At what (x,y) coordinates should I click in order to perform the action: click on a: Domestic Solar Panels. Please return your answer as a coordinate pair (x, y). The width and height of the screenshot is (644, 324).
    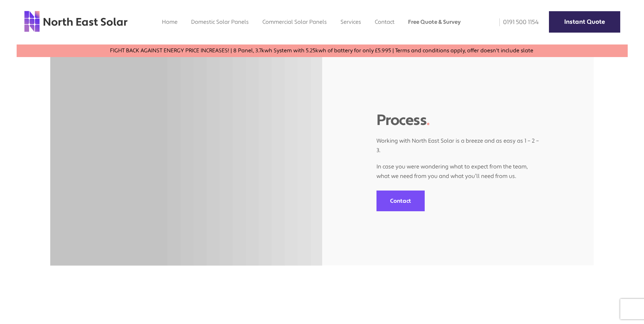
    Looking at the image, I should click on (220, 21).